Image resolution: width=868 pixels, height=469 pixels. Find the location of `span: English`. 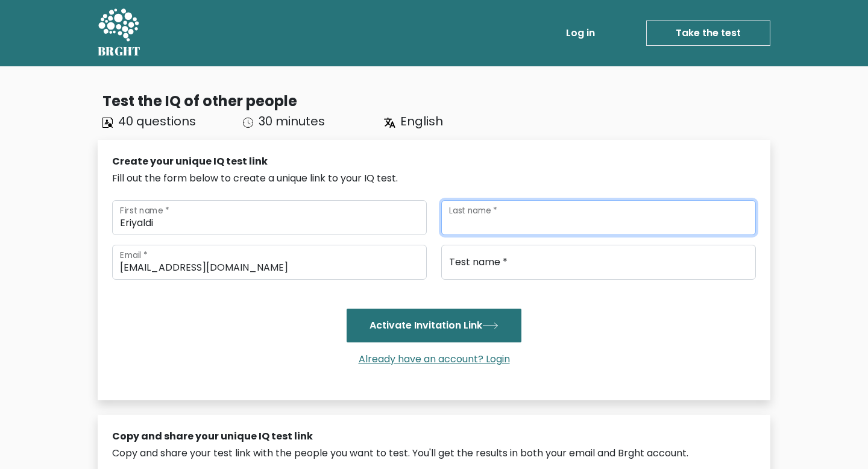

span: English is located at coordinates (421, 121).